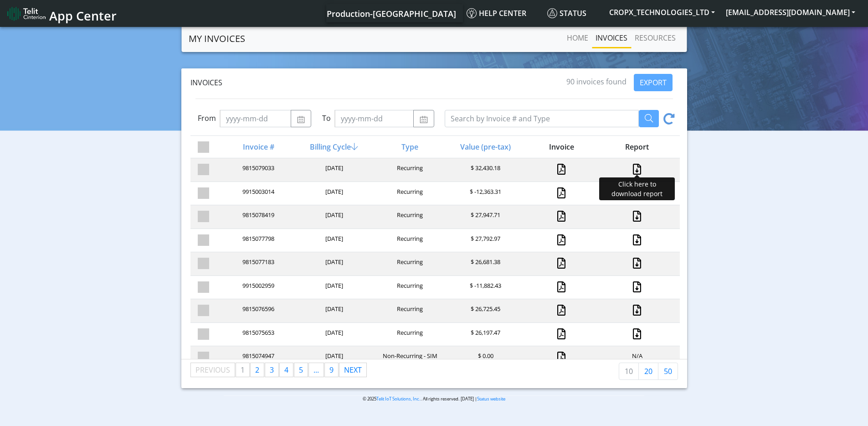  What do you see at coordinates (206, 83) in the screenshot?
I see `span: Invoices` at bounding box center [206, 83].